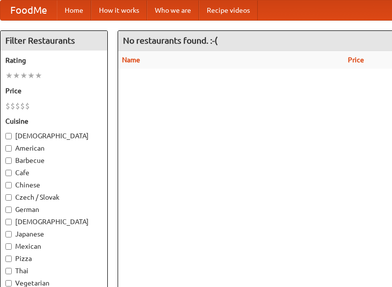 The height and width of the screenshot is (287, 392). I want to click on input: Chinese, so click(8, 185).